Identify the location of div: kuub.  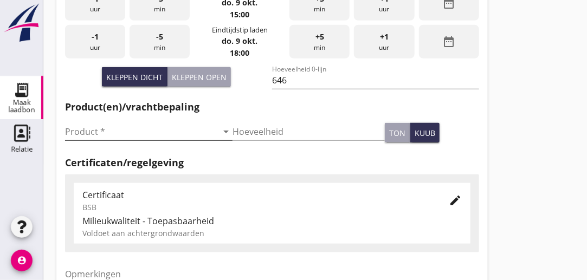
(425, 133).